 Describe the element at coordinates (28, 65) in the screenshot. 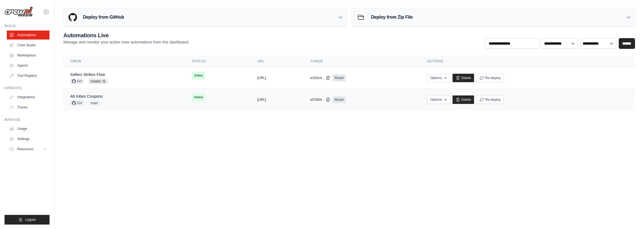

I see `a: Agents` at that location.